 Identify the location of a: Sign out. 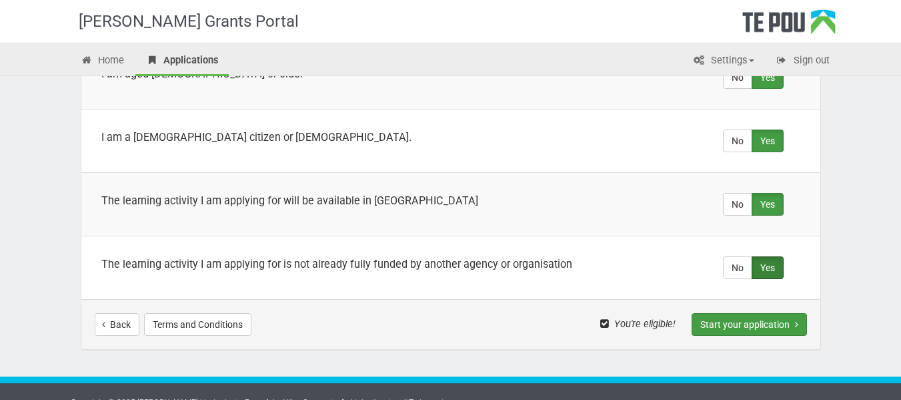
(802, 61).